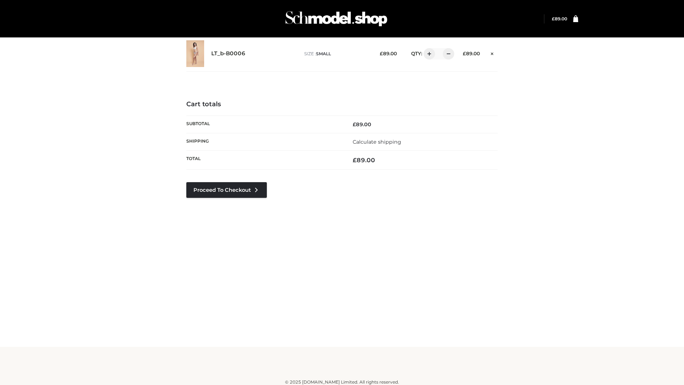  Describe the element at coordinates (377, 142) in the screenshot. I see `a: Calculate shipping` at that location.